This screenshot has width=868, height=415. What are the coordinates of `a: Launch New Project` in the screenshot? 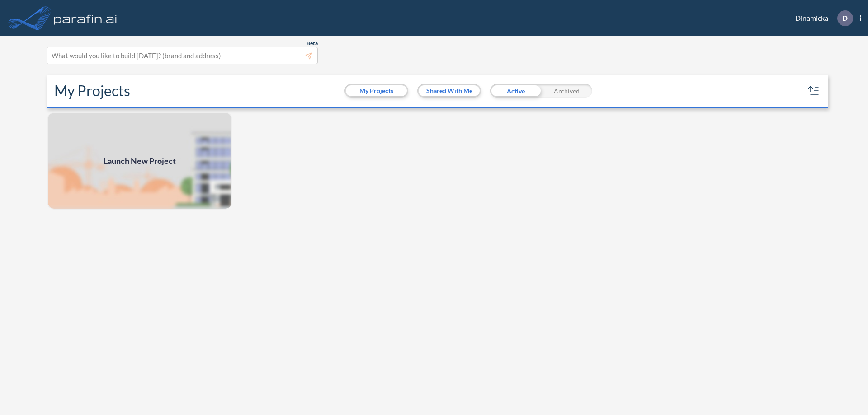 It's located at (140, 161).